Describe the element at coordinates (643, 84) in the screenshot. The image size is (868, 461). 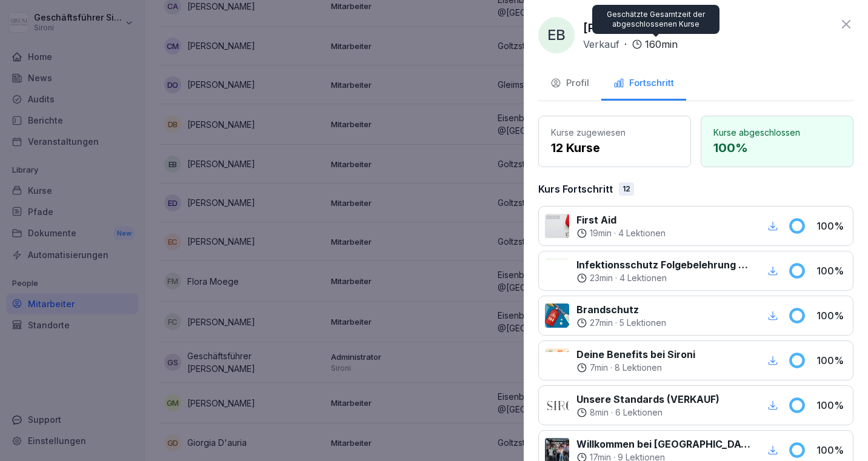
I see `button: Fortschritt` at that location.